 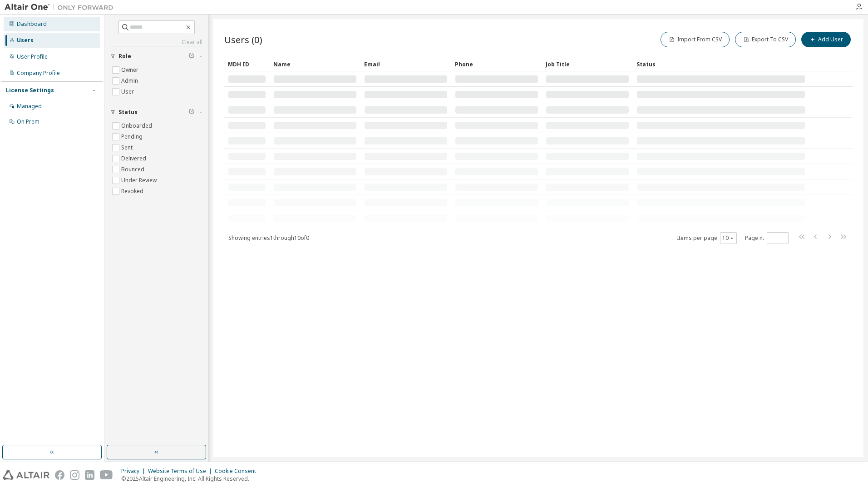 I want to click on div: Status, so click(x=721, y=64).